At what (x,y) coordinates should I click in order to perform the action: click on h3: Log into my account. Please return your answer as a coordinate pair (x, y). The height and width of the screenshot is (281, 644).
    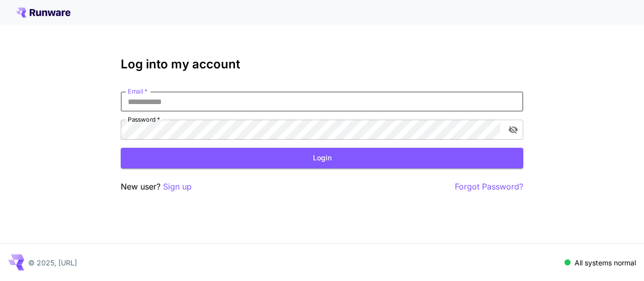
    Looking at the image, I should click on (322, 64).